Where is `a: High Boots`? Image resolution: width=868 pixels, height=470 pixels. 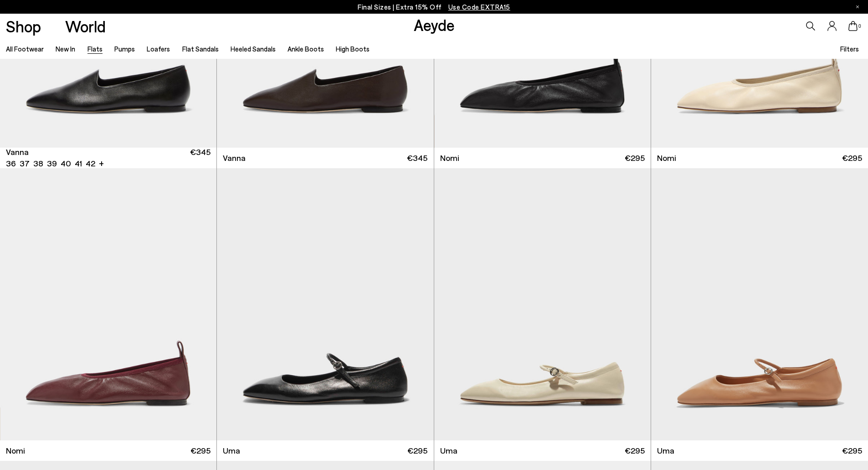 a: High Boots is located at coordinates (352, 49).